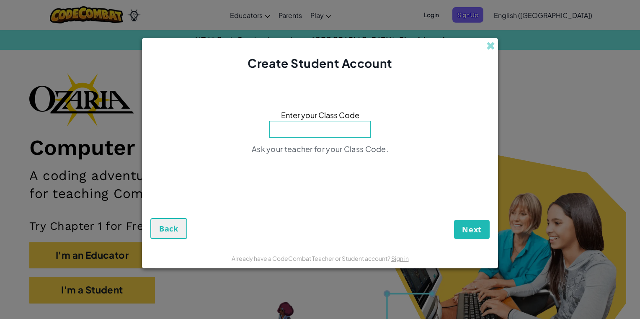 The width and height of the screenshot is (640, 319). I want to click on span: Back, so click(169, 229).